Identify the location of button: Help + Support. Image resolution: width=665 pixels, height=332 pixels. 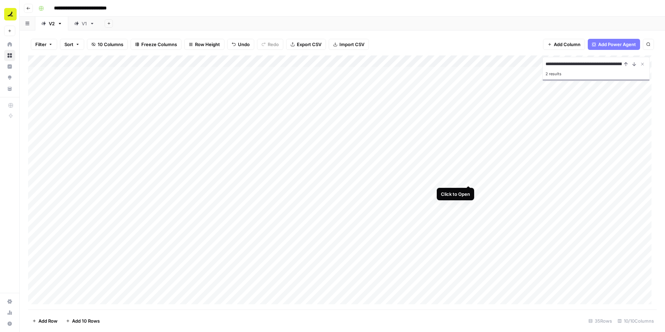
(10, 324).